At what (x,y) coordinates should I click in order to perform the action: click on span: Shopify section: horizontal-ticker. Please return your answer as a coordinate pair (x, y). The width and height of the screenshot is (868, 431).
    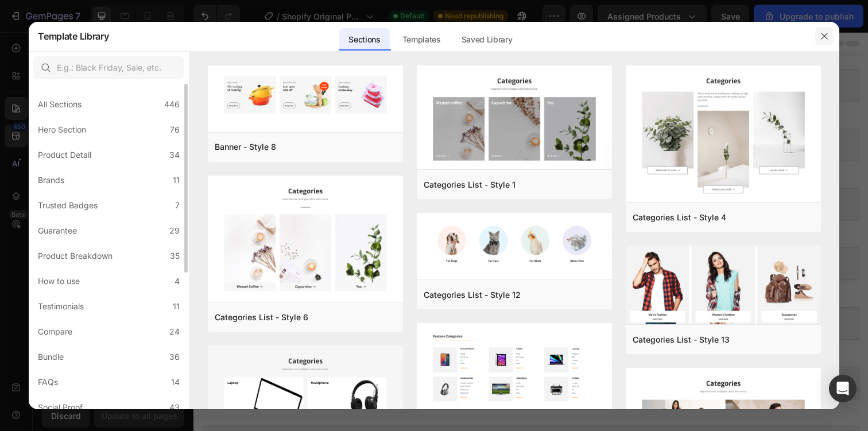
    Looking at the image, I should click on (354, 236).